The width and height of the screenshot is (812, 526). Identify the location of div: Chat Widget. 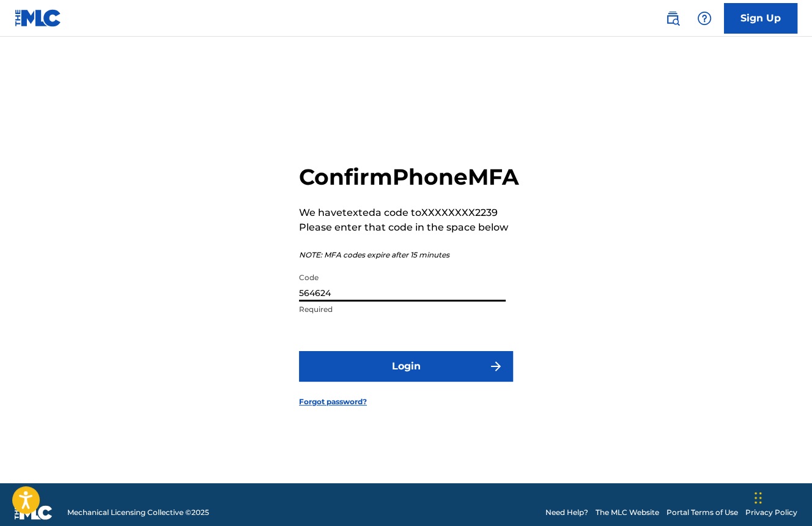
(781, 497).